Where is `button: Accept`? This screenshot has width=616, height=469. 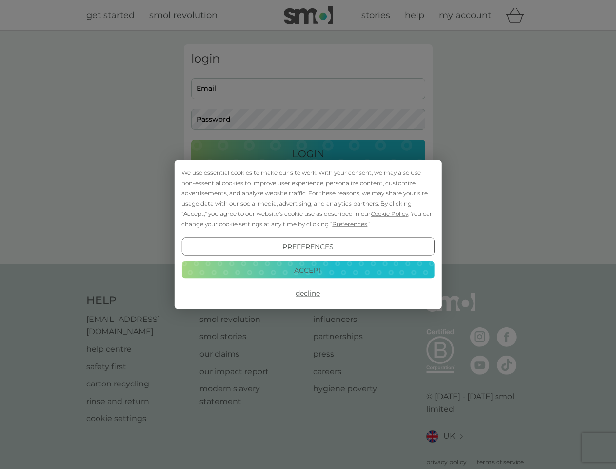
button: Accept is located at coordinates (308, 269).